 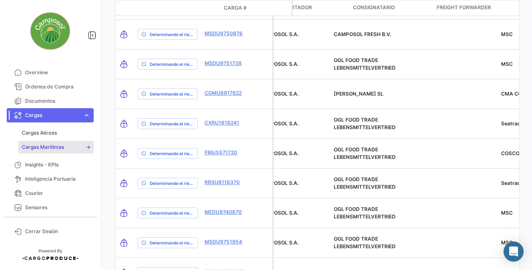 I want to click on span: Cargas Aéreas, so click(x=39, y=133).